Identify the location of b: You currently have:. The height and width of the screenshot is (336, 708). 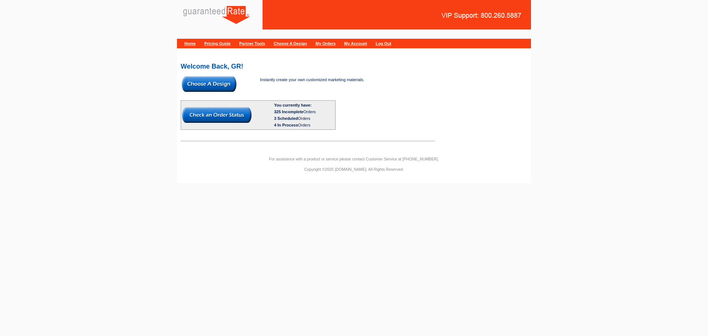
(293, 105).